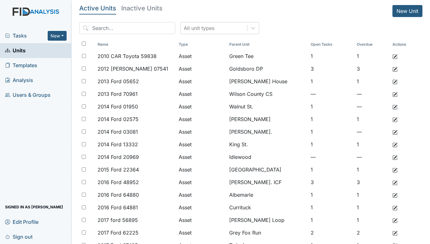 The image size is (430, 244). Describe the element at coordinates (267, 107) in the screenshot. I see `td: Walnut St.` at that location.